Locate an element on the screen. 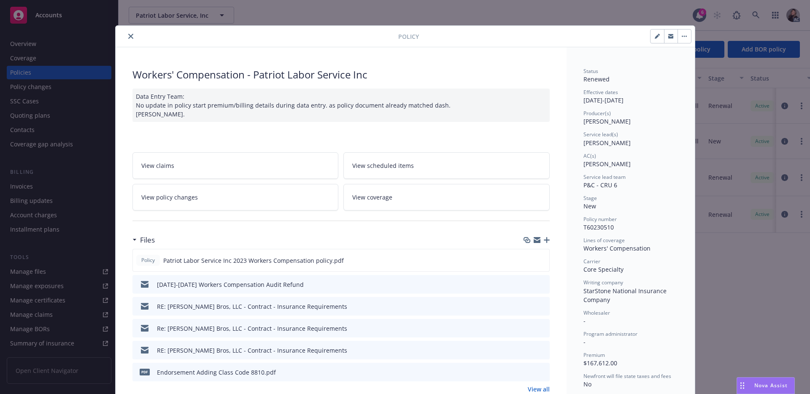 The width and height of the screenshot is (810, 394). span: View scheduled items is located at coordinates (383, 165).